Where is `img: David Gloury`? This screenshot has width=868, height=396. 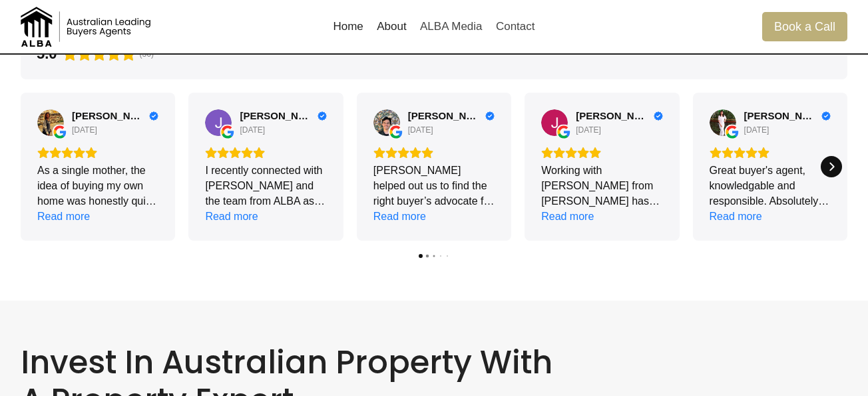
img: David Gloury is located at coordinates (387, 122).